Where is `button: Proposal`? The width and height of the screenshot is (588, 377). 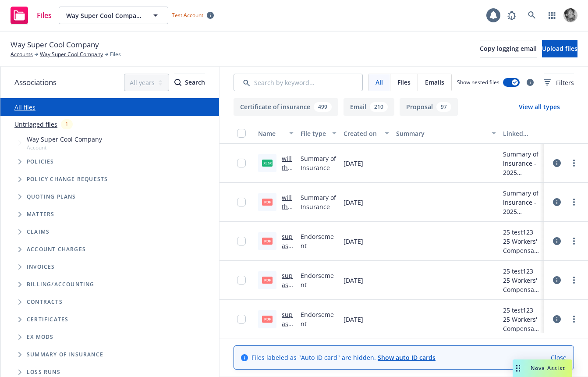
button: Proposal is located at coordinates (429, 107).